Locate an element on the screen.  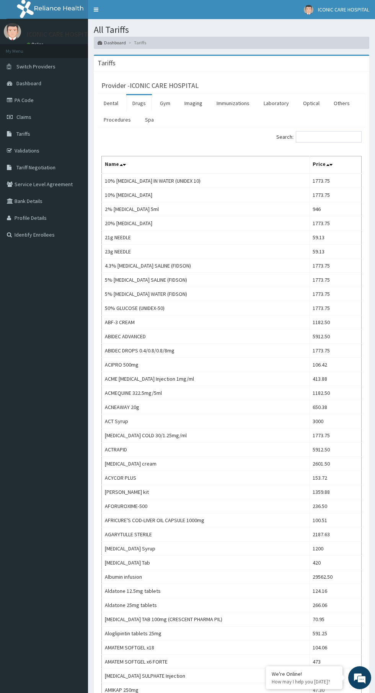
h1: All Tariffs is located at coordinates (231, 30).